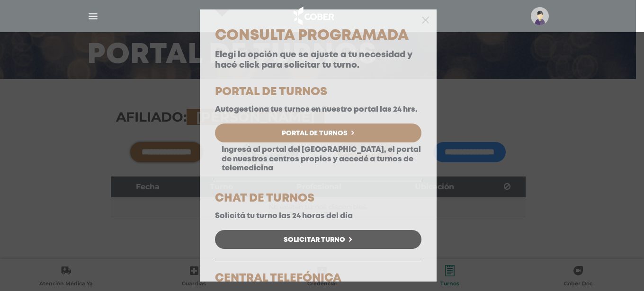 This screenshot has height=291, width=644. I want to click on a: Solicitar Turno, so click(318, 239).